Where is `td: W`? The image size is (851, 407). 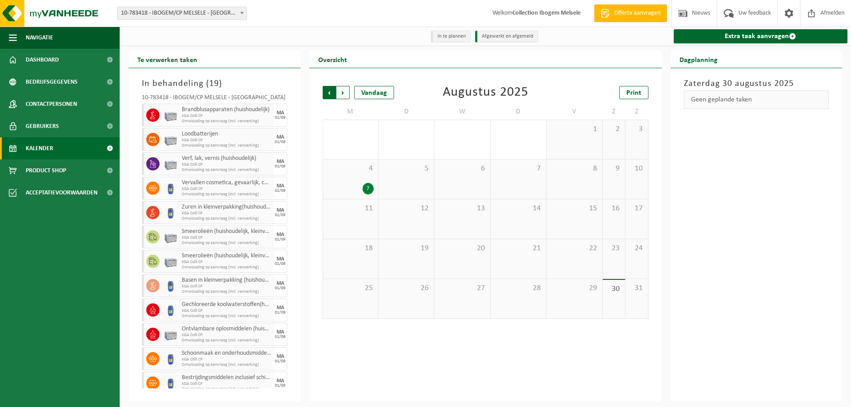
td: W is located at coordinates (462, 112).